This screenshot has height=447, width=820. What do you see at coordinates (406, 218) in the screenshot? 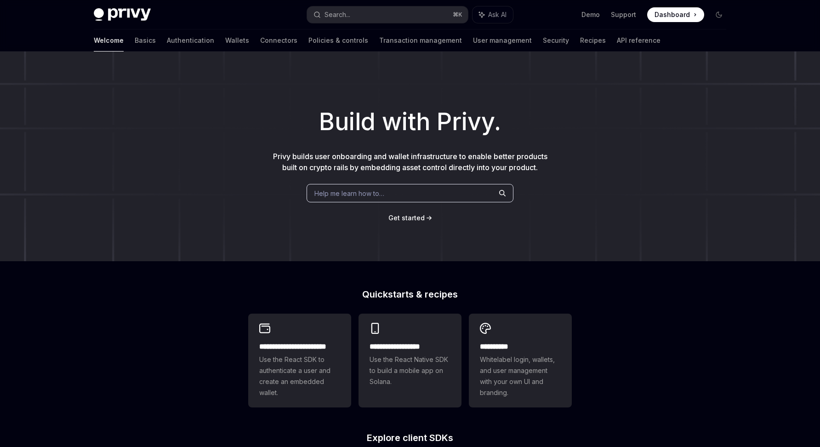
I see `a: Get started` at bounding box center [406, 218].